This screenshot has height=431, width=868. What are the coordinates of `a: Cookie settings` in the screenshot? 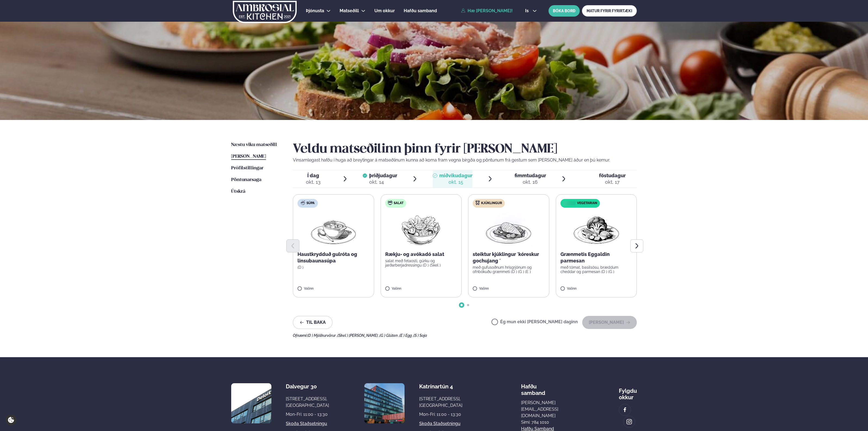 It's located at (11, 420).